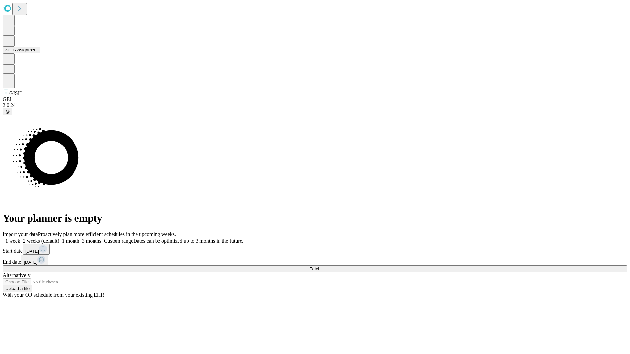 Image resolution: width=630 pixels, height=354 pixels. I want to click on span: 1 month, so click(71, 241).